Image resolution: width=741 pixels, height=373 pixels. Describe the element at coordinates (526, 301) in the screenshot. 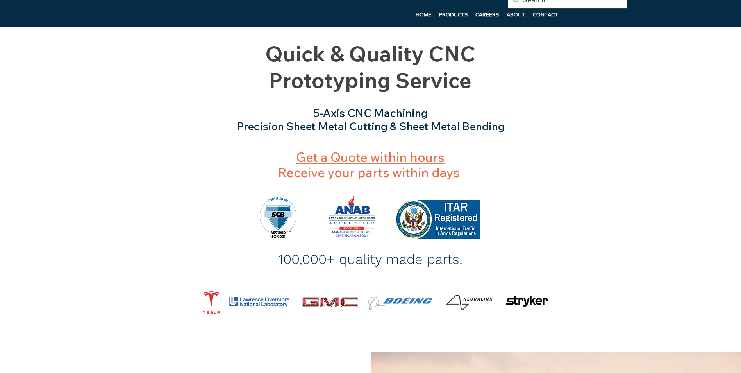

I see `img: Stryker_Corporation-Logo.wine.png` at that location.